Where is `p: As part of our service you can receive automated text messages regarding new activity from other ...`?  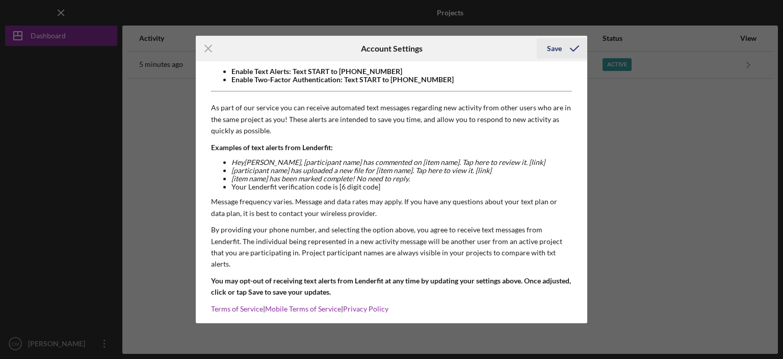 p: As part of our service you can receive automated text messages regarding new activity from other ... is located at coordinates (392, 119).